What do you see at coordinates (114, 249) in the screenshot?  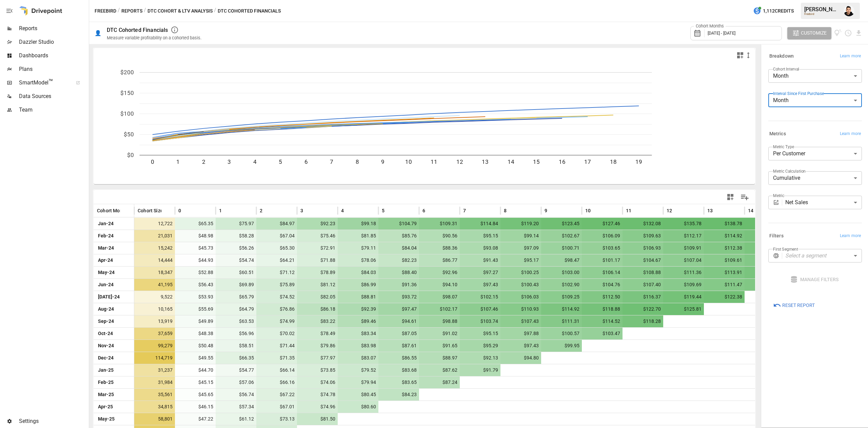 I see `span: Mar-24` at bounding box center [114, 249].